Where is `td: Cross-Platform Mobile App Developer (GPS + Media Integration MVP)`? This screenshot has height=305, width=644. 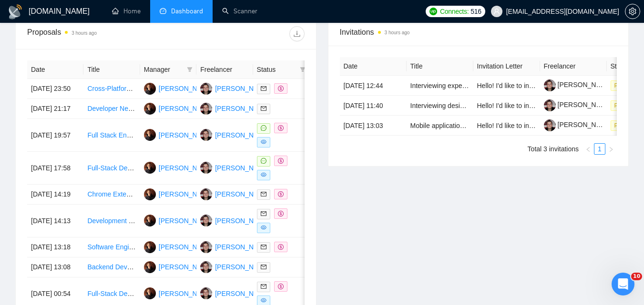 td: Cross-Platform Mobile App Developer (GPS + Media Integration MVP) is located at coordinates (112, 89).